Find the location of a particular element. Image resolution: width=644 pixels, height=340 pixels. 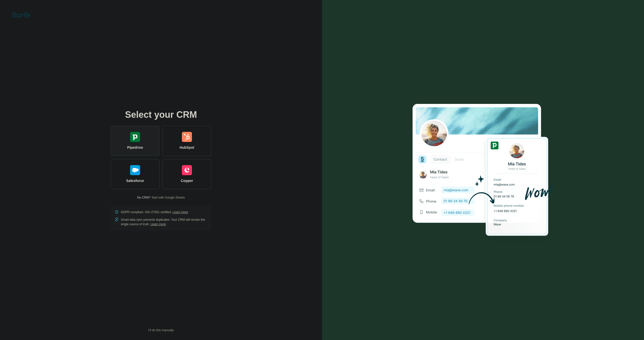

span: Pipedrive is located at coordinates (135, 148).